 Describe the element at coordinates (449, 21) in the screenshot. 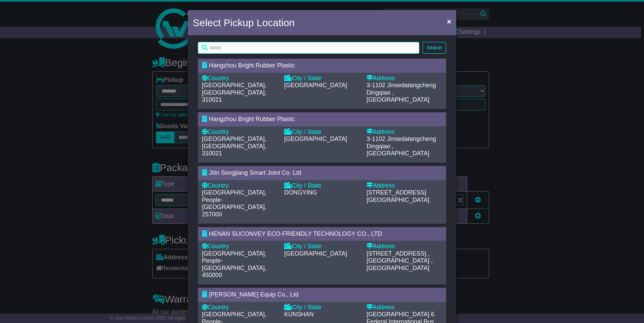

I see `button: Close` at that location.